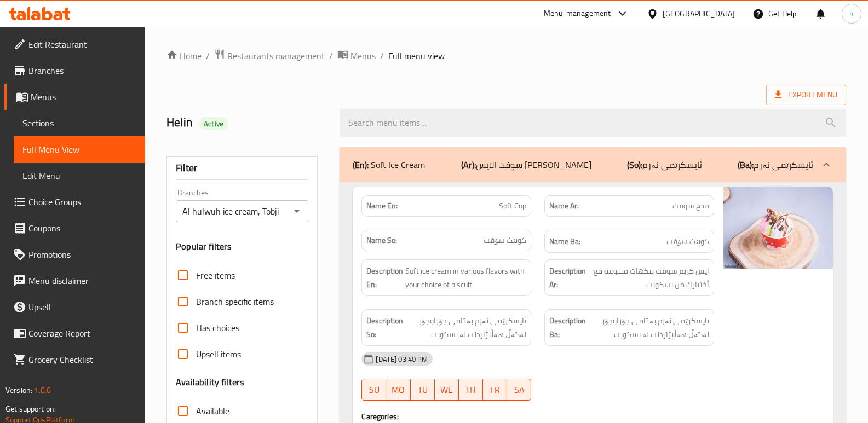 This screenshot has width=868, height=423. What do you see at coordinates (82, 44) in the screenshot?
I see `span: Edit Restaurant` at bounding box center [82, 44].